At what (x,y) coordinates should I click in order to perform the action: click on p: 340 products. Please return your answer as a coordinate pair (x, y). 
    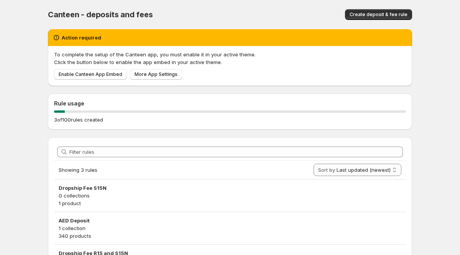
    Looking at the image, I should click on (230, 236).